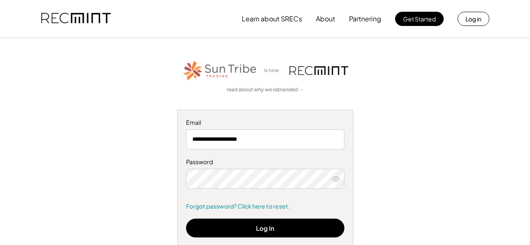 This screenshot has width=530, height=245. What do you see at coordinates (265, 123) in the screenshot?
I see `div: Email` at bounding box center [265, 123].